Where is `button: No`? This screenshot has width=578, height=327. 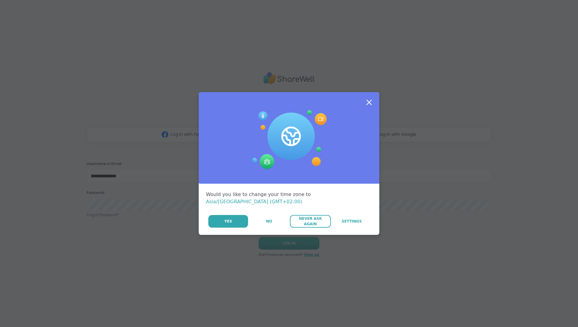 button: No is located at coordinates (269, 221).